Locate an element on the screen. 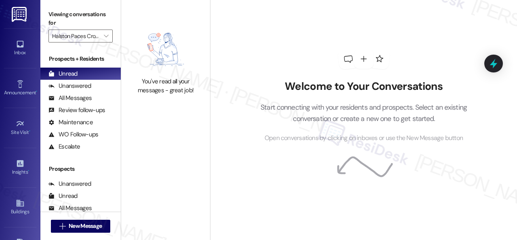 The image size is (517, 240). div: Maintenance is located at coordinates (71, 122).